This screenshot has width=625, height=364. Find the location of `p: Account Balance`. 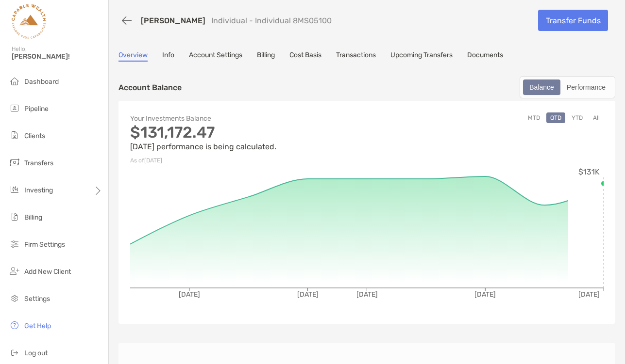

p: Account Balance is located at coordinates (150, 87).